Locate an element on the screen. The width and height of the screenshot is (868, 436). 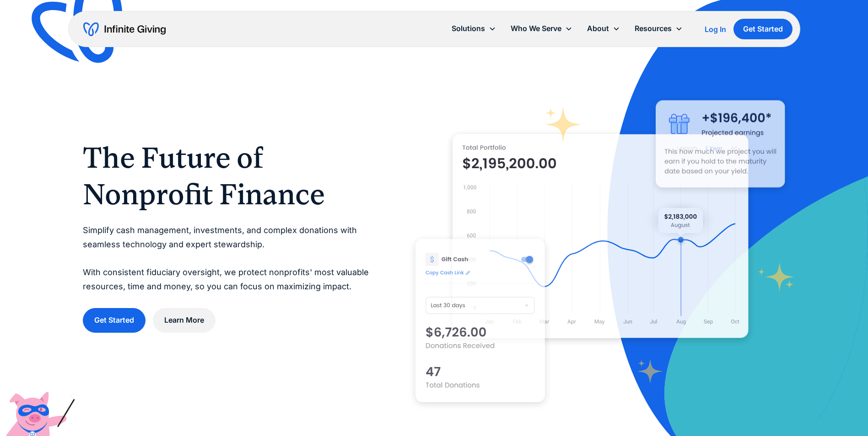
img: donation software for nonprofits is located at coordinates (480, 321).